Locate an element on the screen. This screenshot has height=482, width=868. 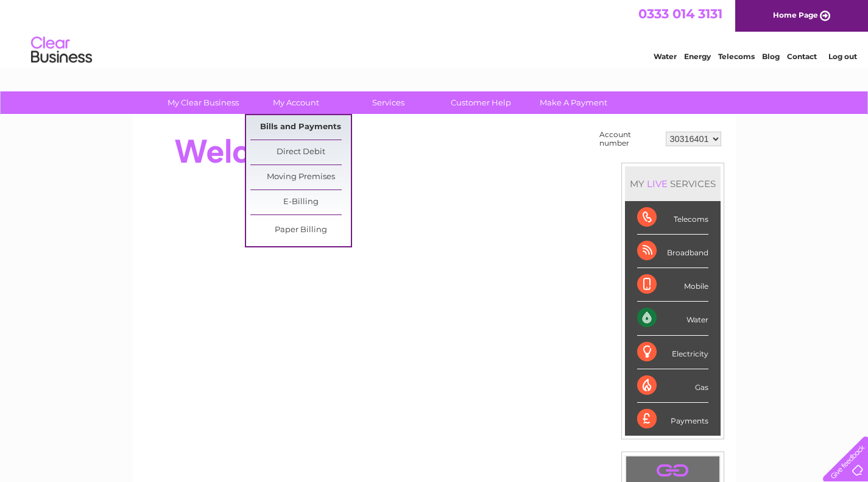
div: Payments is located at coordinates (672, 419).